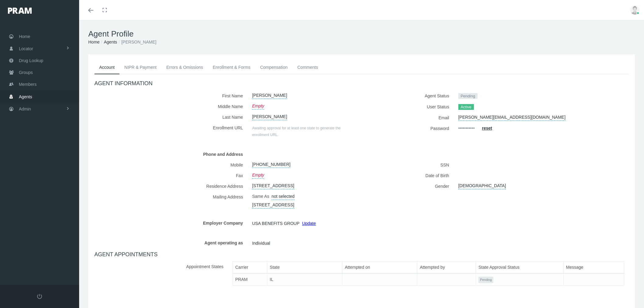 The image size is (644, 308). What do you see at coordinates (308, 67) in the screenshot?
I see `a: Comments` at bounding box center [308, 67].